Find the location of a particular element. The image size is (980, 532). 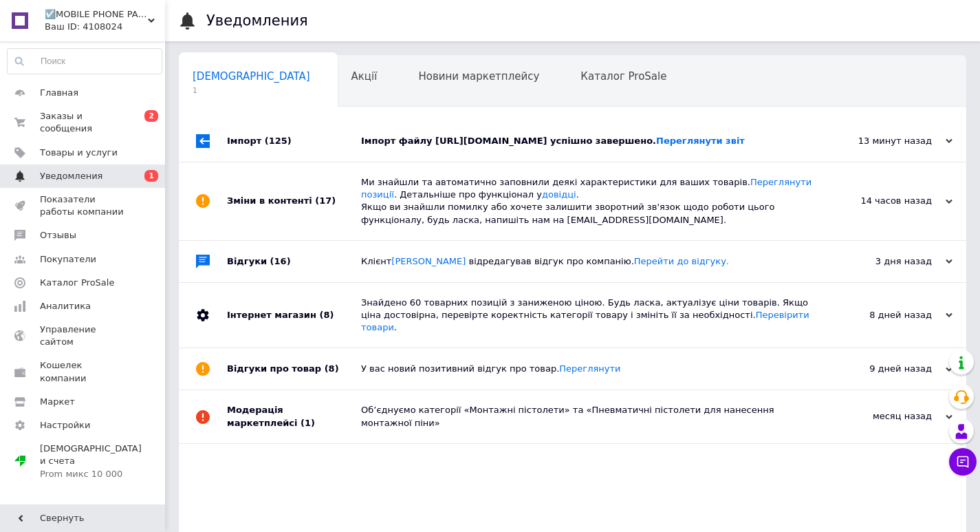

div: Prom микс 10 000 is located at coordinates (91, 474).